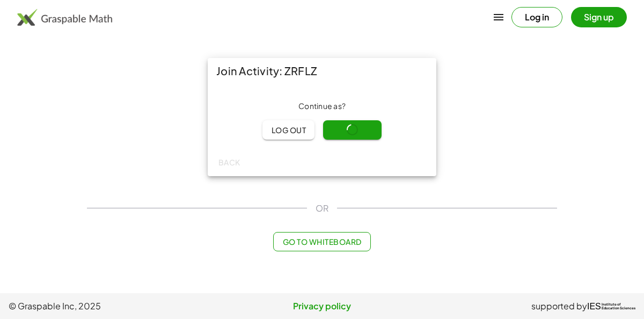 This screenshot has height=319, width=644. Describe the element at coordinates (322, 209) in the screenshot. I see `span: OR` at that location.